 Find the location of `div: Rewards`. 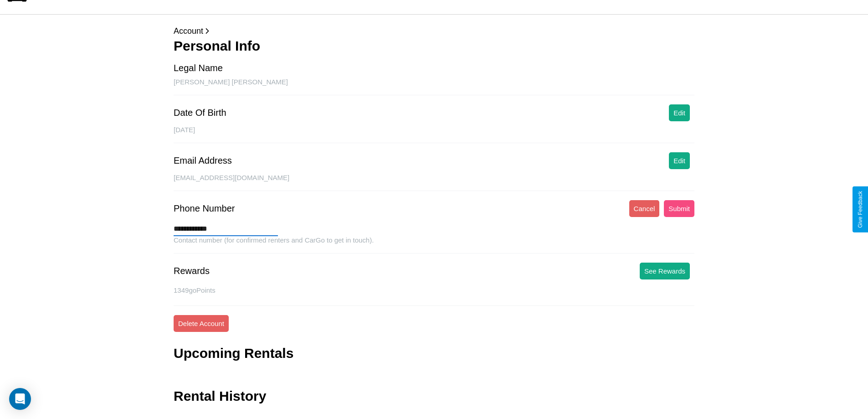

div: Rewards is located at coordinates (191, 271).